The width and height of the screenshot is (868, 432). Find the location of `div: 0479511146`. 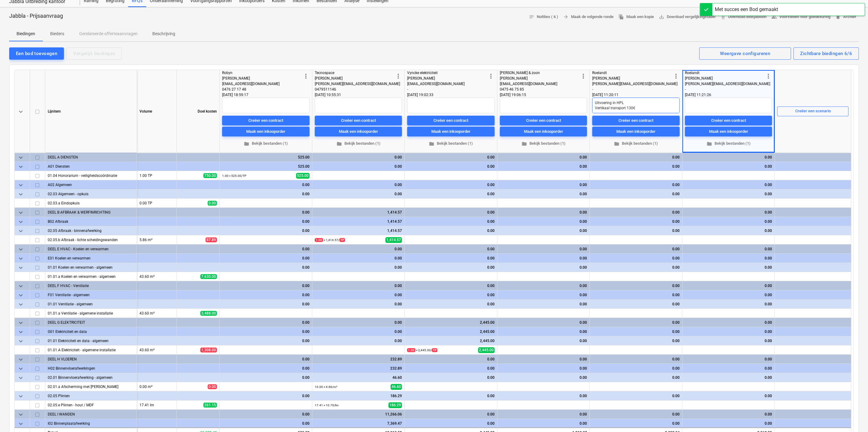

div: 0479511146 is located at coordinates (354, 90).